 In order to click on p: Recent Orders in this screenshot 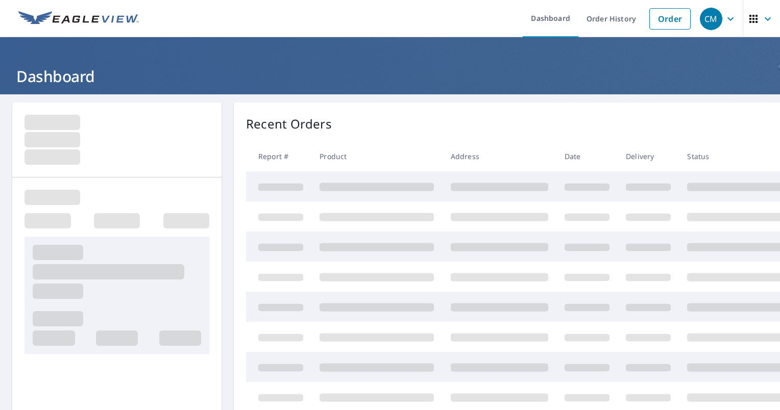, I will do `click(289, 124)`.